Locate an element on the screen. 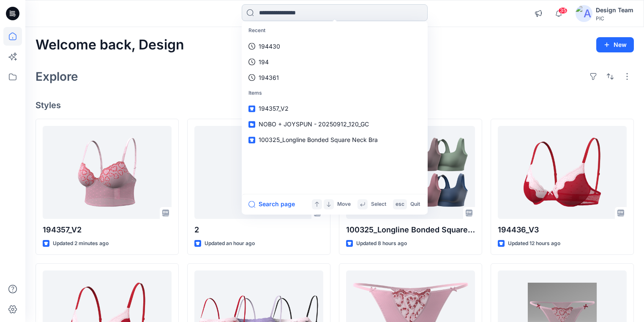  h2: Welcome back, Design is located at coordinates (110, 45).